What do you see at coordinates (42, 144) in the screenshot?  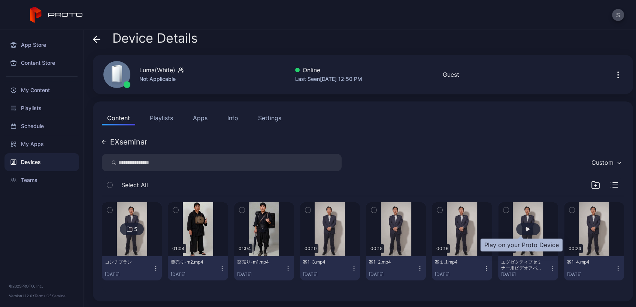 I see `a: My Apps` at bounding box center [42, 144].